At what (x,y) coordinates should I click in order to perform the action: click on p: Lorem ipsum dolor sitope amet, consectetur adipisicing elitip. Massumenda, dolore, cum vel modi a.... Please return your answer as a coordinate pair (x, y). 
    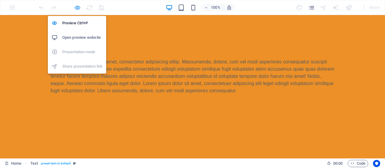
    Looking at the image, I should click on (192, 61).